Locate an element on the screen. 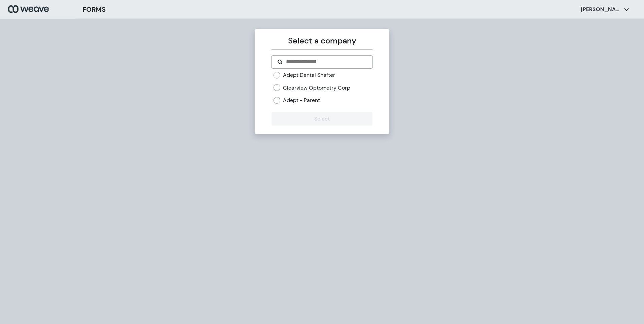 This screenshot has width=644, height=324. input: Search is located at coordinates (325, 62).